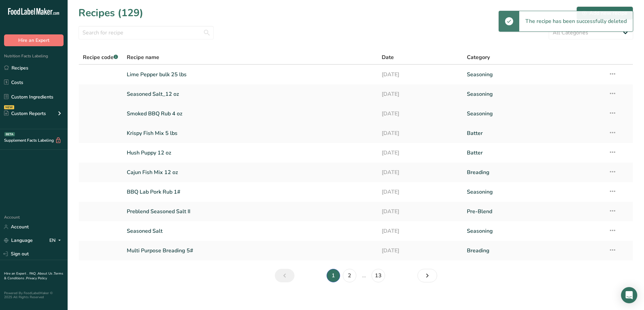 Image resolution: width=644 pixels, height=310 pixels. What do you see at coordinates (46, 274) in the screenshot?
I see `a: About Us .` at bounding box center [46, 274].